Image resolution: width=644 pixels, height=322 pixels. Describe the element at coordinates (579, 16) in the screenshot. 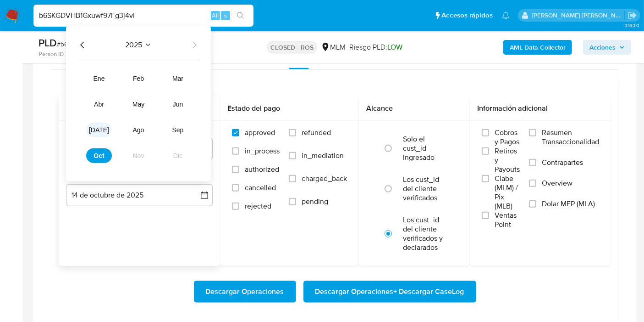

I see `p: carlos.obholz@mercadolibre.com` at that location.